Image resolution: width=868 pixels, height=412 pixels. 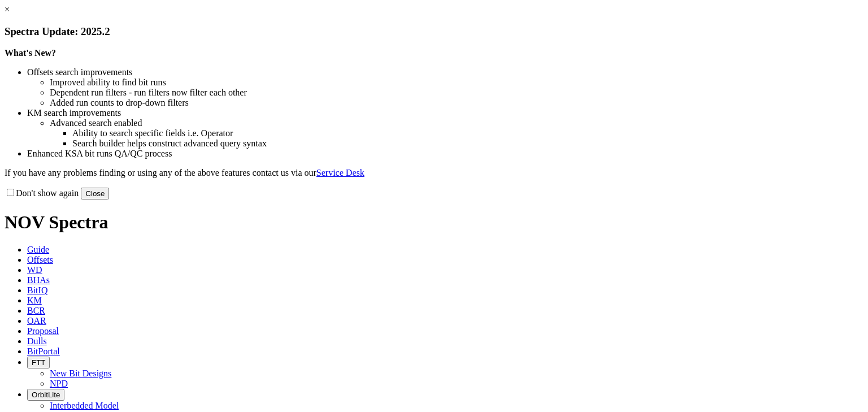 What do you see at coordinates (468, 144) in the screenshot?
I see `li: Search builder helps construct advanced query syntax` at bounding box center [468, 144].